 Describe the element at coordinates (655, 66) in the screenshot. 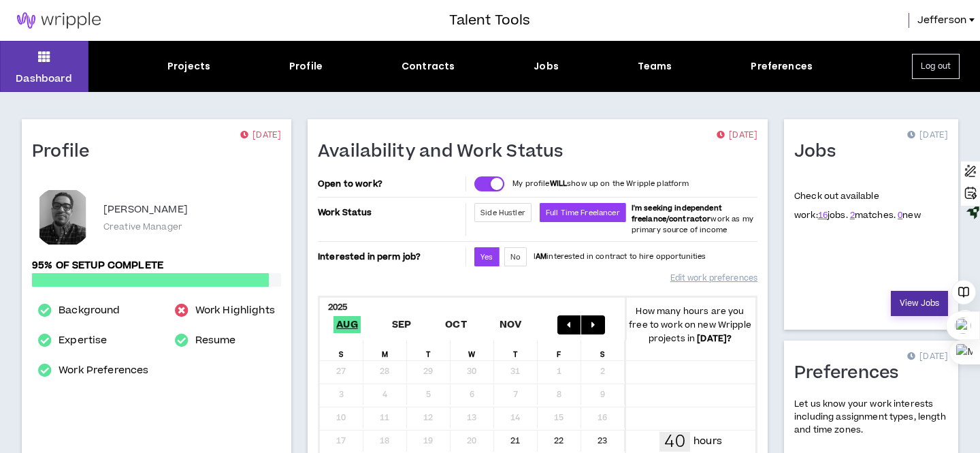

I see `div: Teams` at that location.